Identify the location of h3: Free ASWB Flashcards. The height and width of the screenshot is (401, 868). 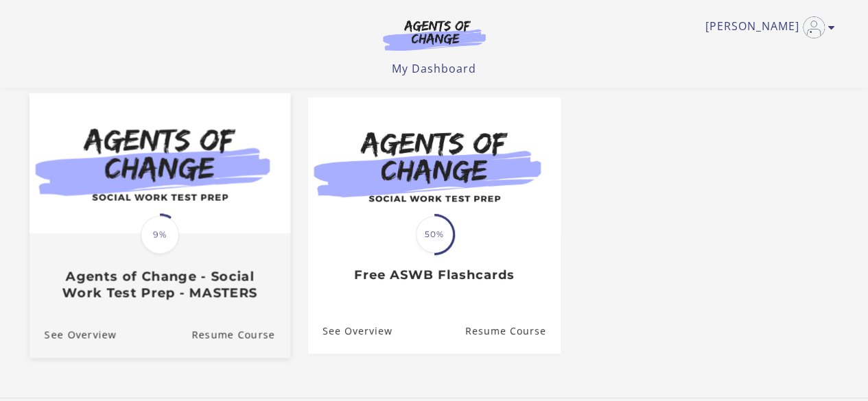
(434, 275).